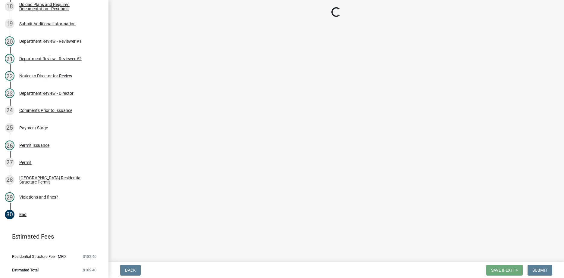 The width and height of the screenshot is (564, 278). What do you see at coordinates (10, 76) in the screenshot?
I see `div: 22` at bounding box center [10, 76].